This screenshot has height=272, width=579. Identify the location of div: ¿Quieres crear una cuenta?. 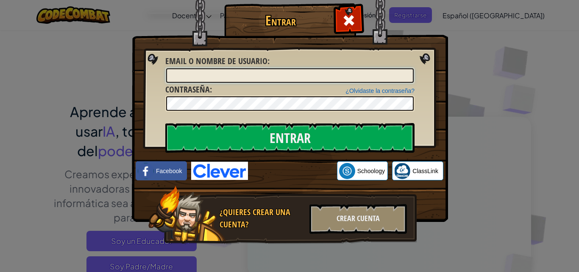
(262, 218).